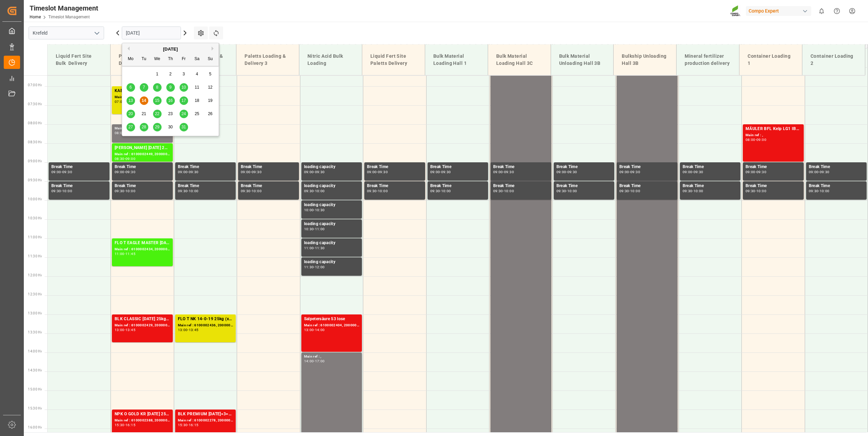  I want to click on div: MÄULER BFL Kelp LG1 IBC 1000L (KRE), so click(773, 129).